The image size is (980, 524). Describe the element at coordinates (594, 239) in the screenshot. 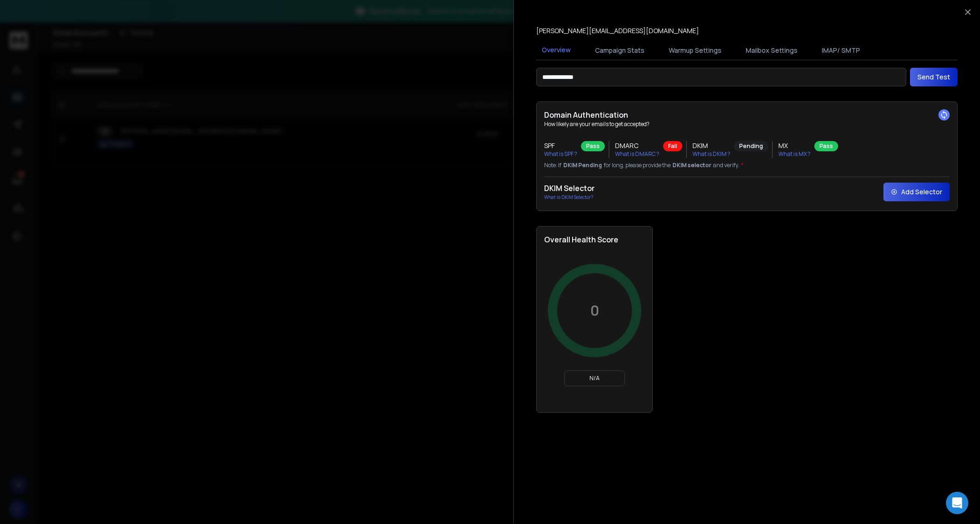

I see `h2: Overall Health Score` at that location.